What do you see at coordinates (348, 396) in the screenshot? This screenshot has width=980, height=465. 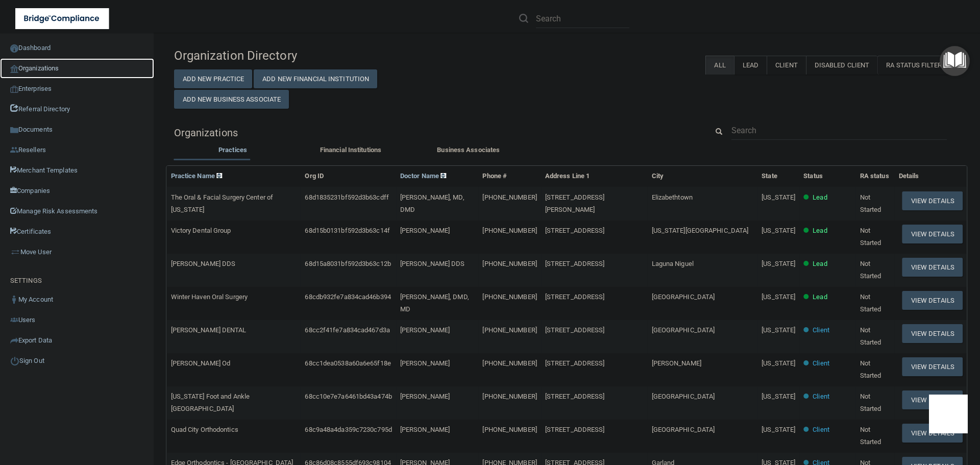 I see `span: 68cc10e7e7a6461bd43a474b` at bounding box center [348, 396].